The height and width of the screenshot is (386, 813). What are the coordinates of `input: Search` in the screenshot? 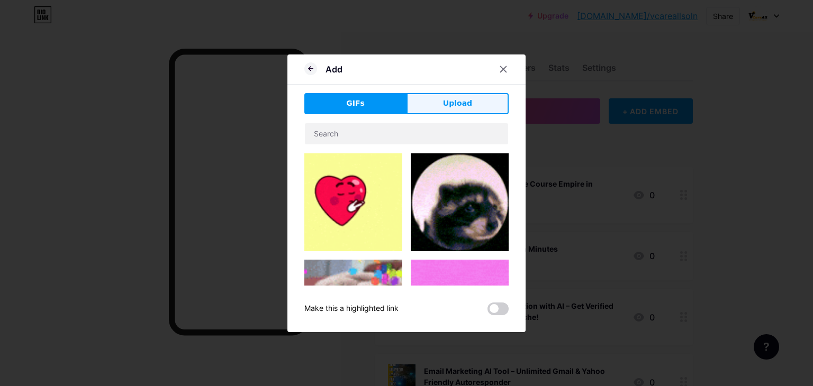 It's located at (406, 134).